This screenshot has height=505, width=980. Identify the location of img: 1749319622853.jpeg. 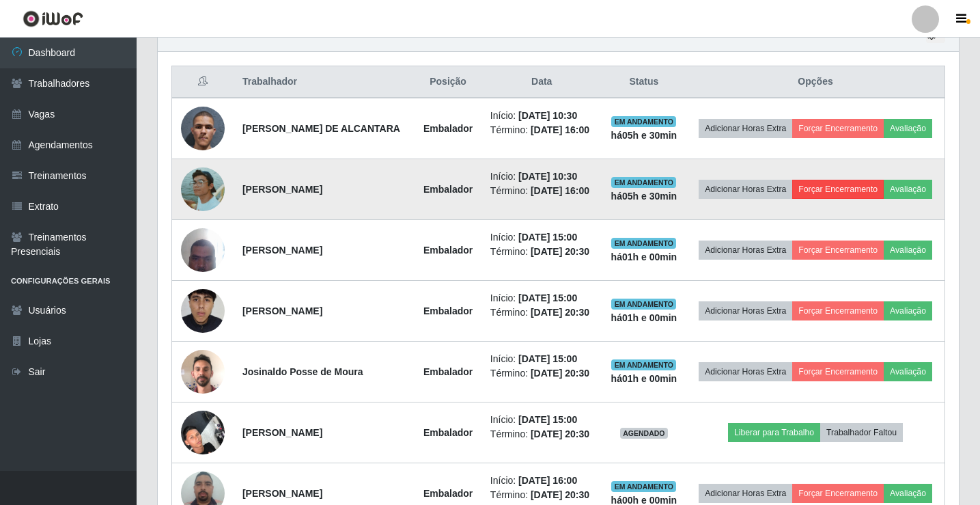
(203, 371).